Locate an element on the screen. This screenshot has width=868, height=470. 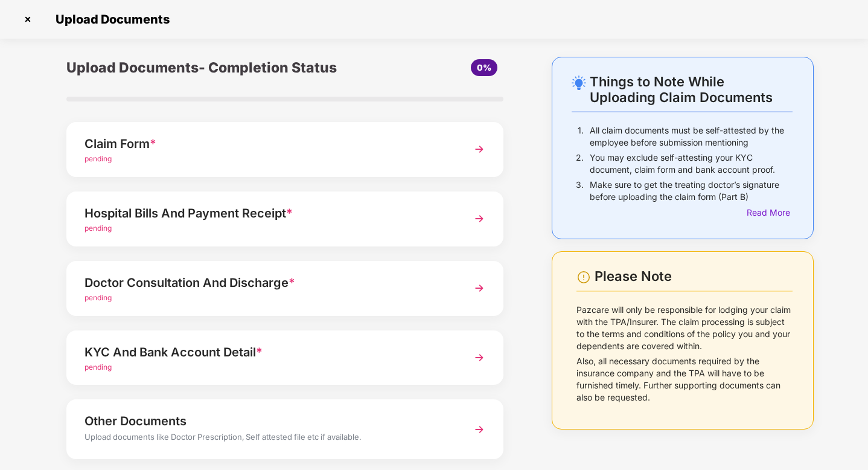
div: Upload documents like Doctor Prescription, Self attested file etc if available. is located at coordinates (268, 438).